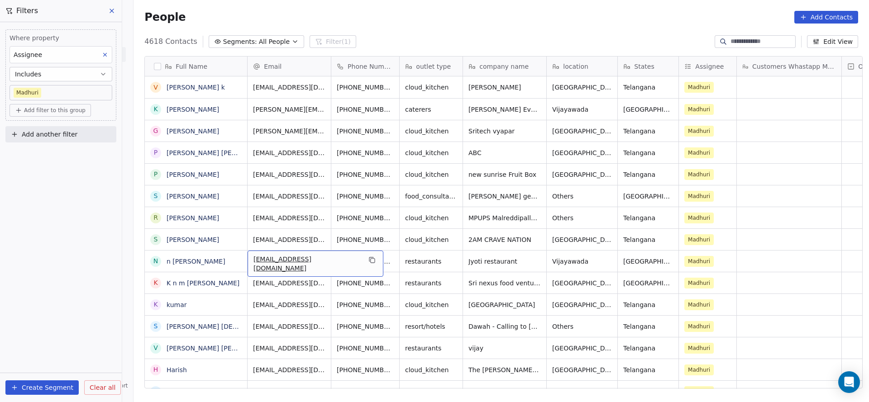  Describe the element at coordinates (582, 262) in the screenshot. I see `span: Vijayawada` at that location.